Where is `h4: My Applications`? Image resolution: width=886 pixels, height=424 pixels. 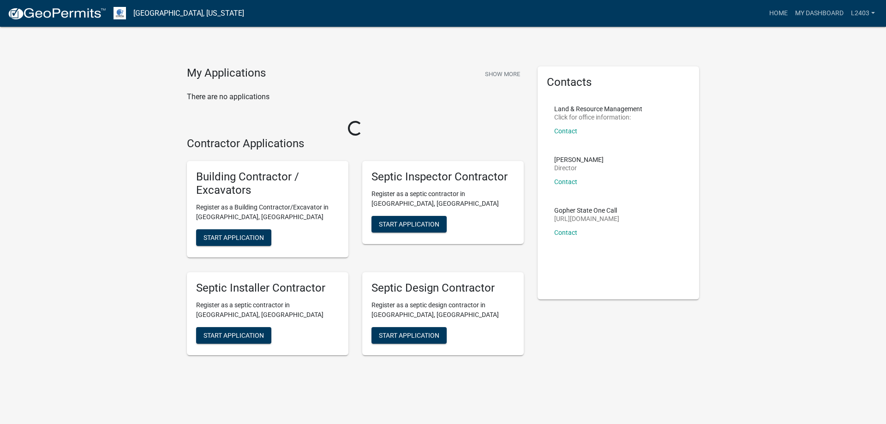
h4: My Applications is located at coordinates (226, 73).